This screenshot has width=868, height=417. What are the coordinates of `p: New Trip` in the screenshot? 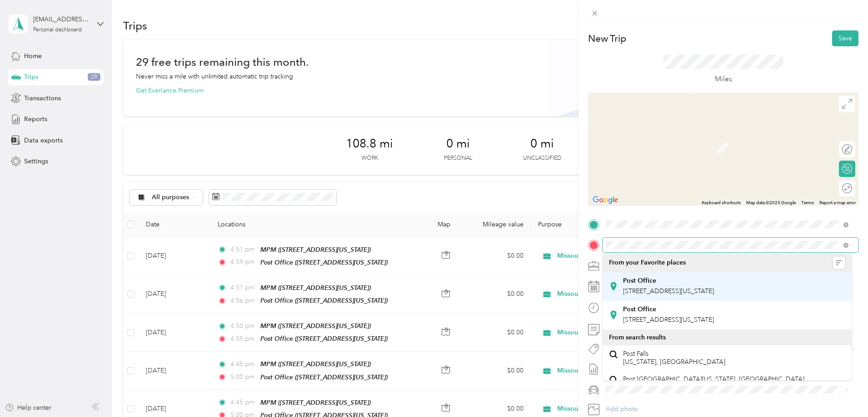 It's located at (607, 39).